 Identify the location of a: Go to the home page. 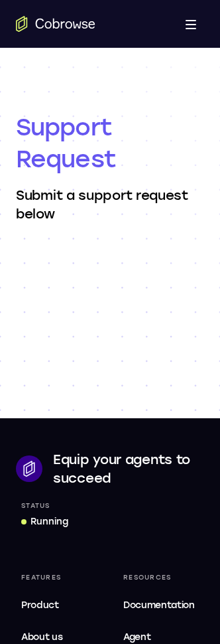
(55, 24).